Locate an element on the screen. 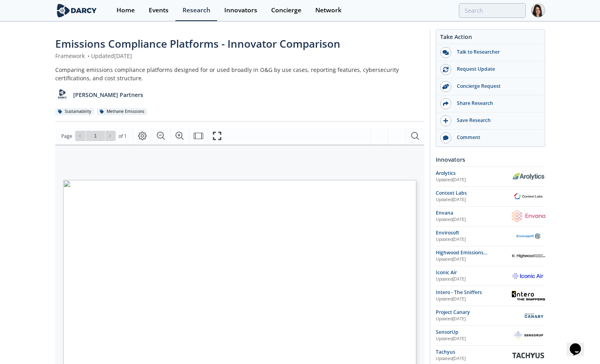  div: Research is located at coordinates (197, 10).